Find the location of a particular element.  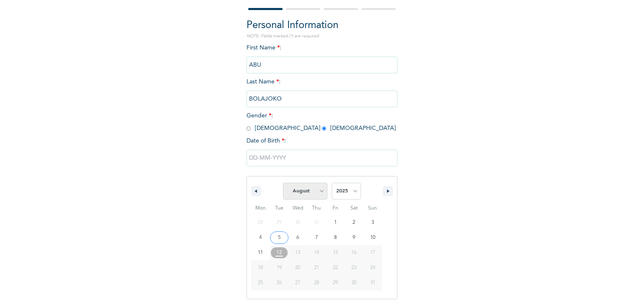

button: 15 is located at coordinates (335, 253).